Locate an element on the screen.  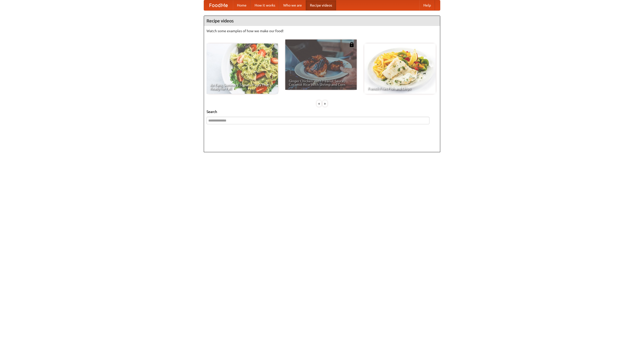
a: How it works is located at coordinates (265, 5).